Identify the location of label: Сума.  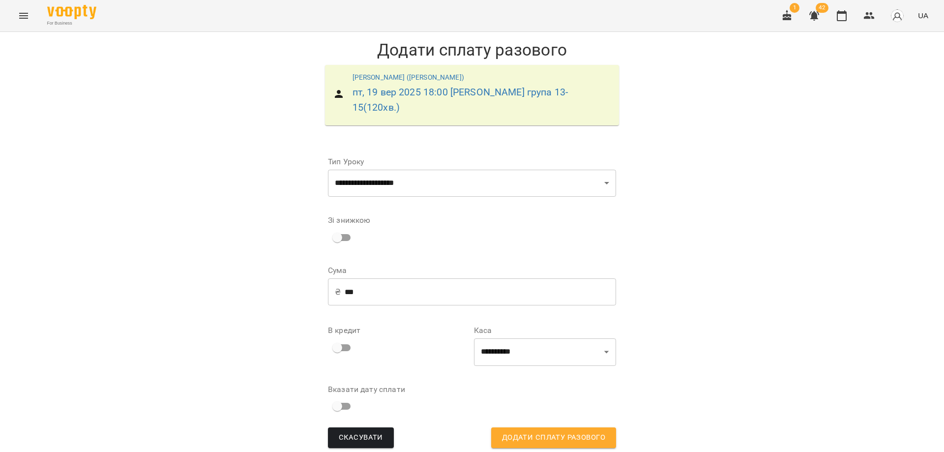
(472, 270).